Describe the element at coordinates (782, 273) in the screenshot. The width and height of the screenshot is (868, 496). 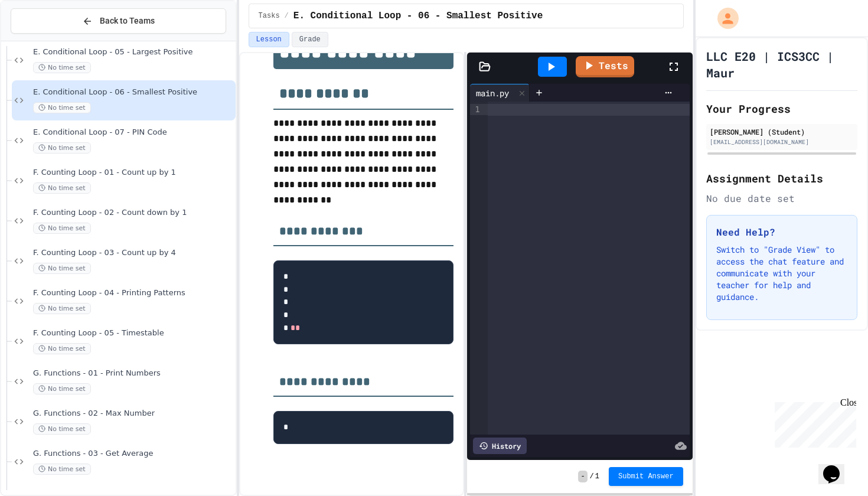
I see `p: Switch to "Grade View" to access the chat feature and communicate with your teacher for help and ...` at that location.